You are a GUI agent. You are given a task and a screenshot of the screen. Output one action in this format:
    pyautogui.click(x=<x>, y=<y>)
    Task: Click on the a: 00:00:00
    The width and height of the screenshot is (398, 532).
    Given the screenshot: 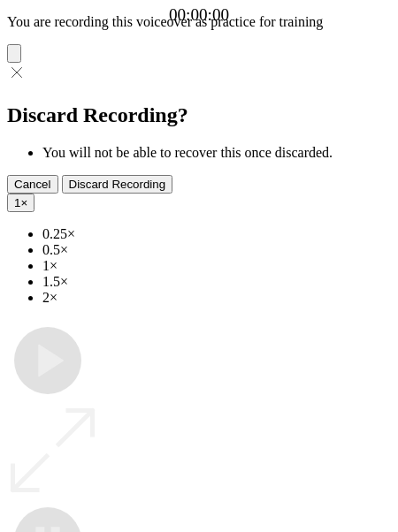 What is the action you would take?
    pyautogui.click(x=199, y=15)
    